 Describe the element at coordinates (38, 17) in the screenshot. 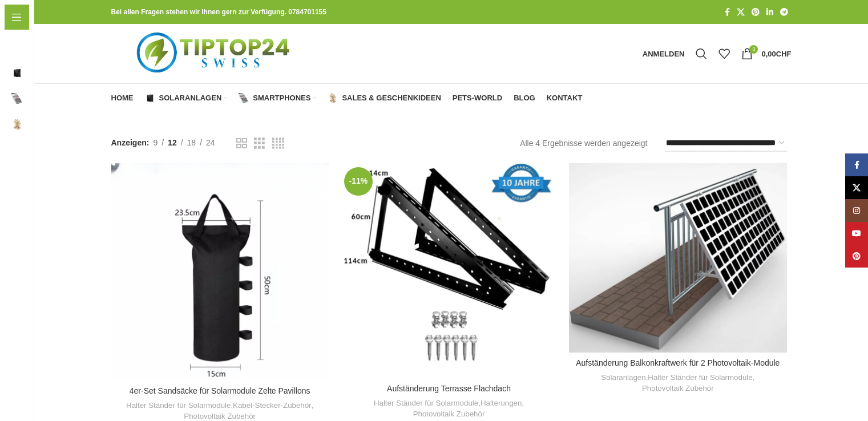

I see `span: Menü` at that location.